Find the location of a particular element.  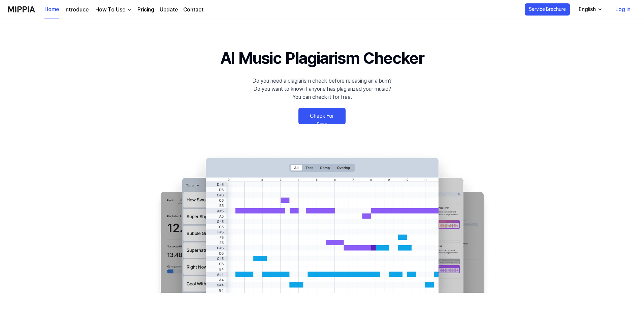

button: English is located at coordinates (590, 10).